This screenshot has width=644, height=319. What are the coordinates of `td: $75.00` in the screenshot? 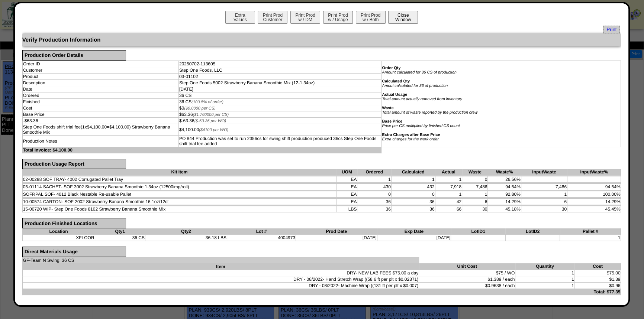 It's located at (598, 273).